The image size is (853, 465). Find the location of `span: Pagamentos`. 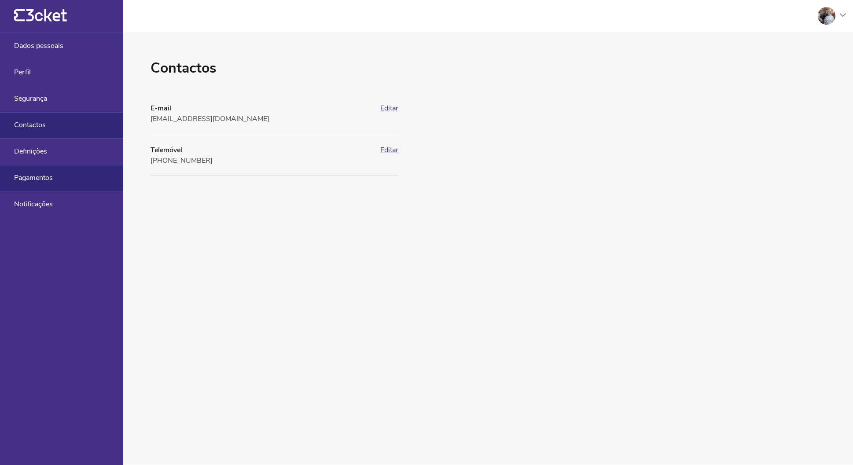

span: Pagamentos is located at coordinates (33, 178).